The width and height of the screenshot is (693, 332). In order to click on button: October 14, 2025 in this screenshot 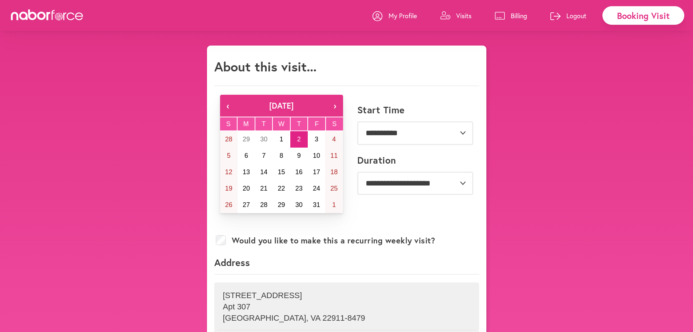, I will do `click(264, 172)`.